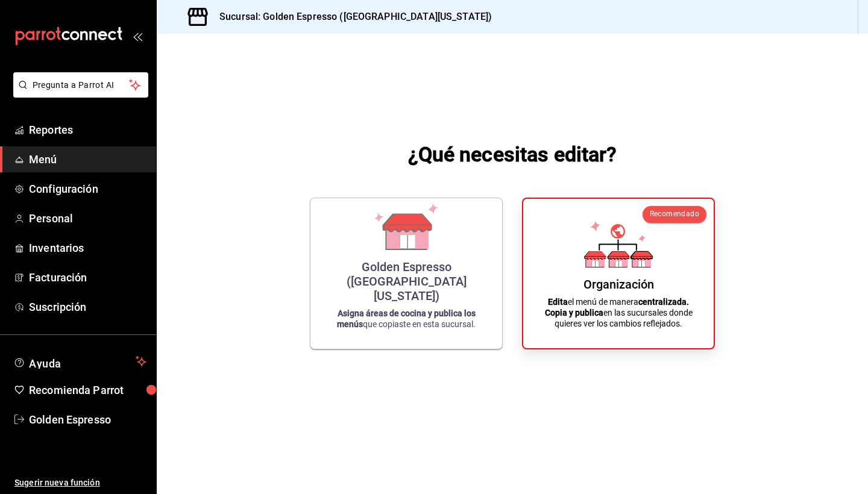 This screenshot has width=868, height=494. I want to click on p: que copiaste en esta sucursal., so click(406, 319).